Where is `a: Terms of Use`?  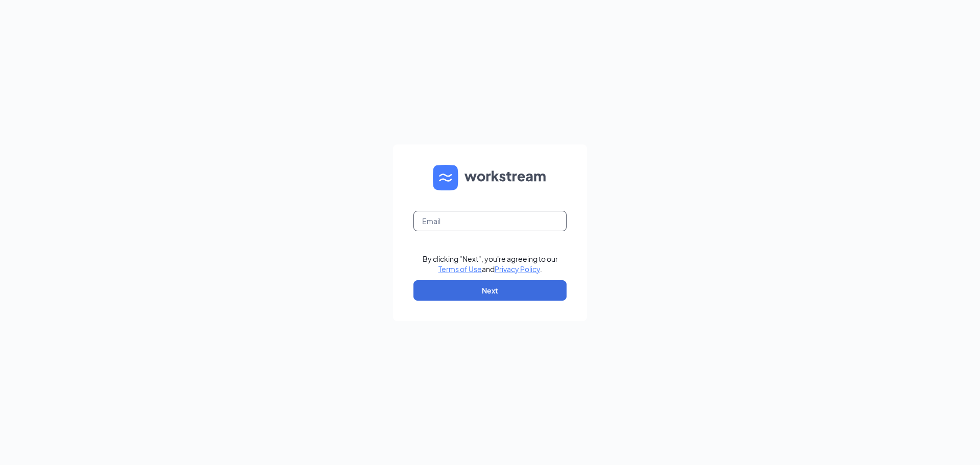
a: Terms of Use is located at coordinates (460, 269).